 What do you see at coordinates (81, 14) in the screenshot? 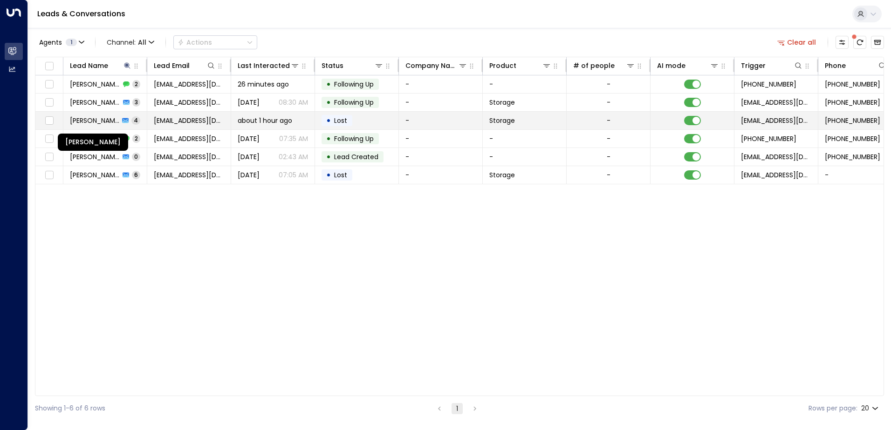
I see `a: Leads & Conversations` at bounding box center [81, 14].